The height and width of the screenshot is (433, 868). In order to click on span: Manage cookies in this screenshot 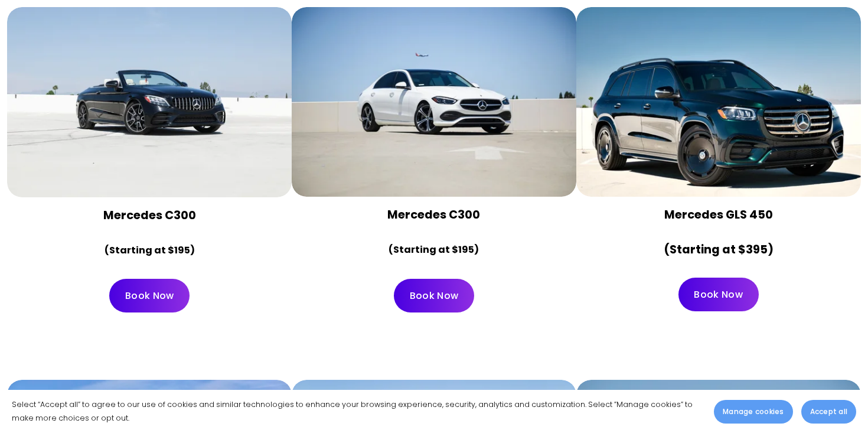, I will do `click(752, 412)`.